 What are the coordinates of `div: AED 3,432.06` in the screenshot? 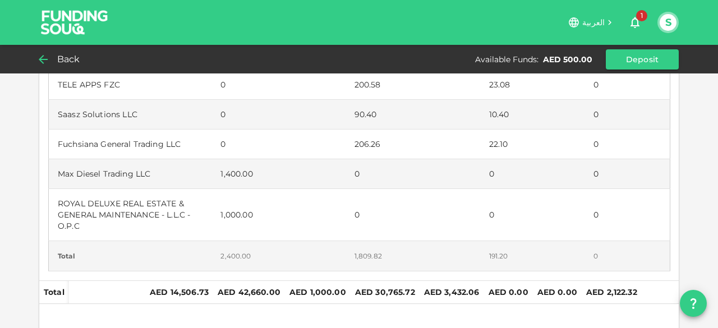 It's located at (451, 292).